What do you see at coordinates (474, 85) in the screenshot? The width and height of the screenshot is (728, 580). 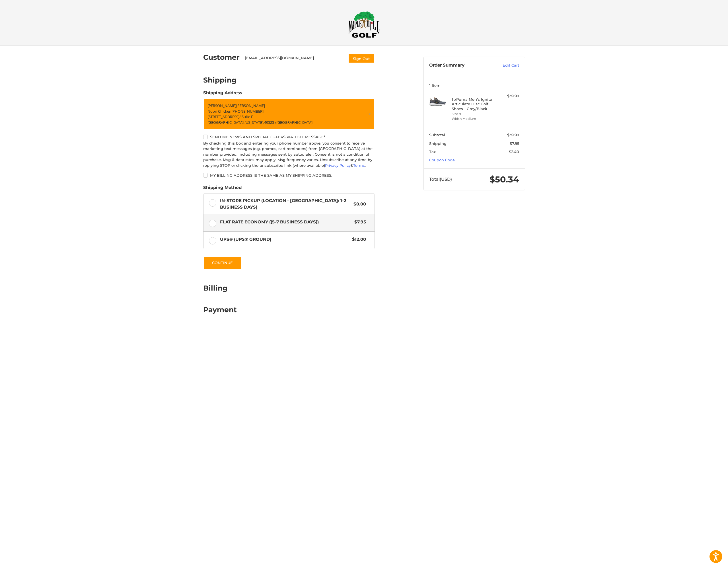 I see `h3: 1 Item` at bounding box center [474, 85].